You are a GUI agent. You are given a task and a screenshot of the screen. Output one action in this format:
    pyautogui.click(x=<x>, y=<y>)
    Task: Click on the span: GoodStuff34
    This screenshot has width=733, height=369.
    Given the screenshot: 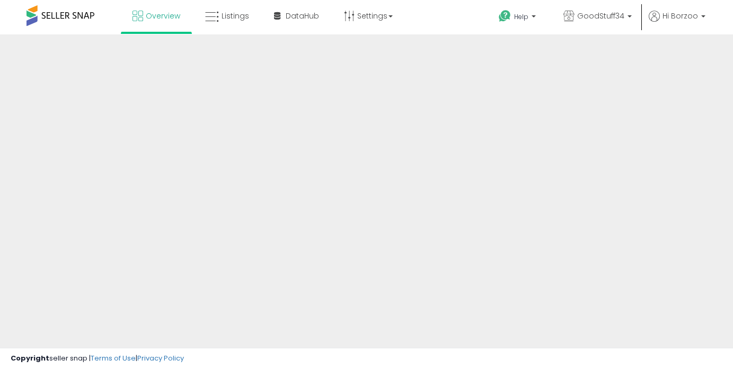 What is the action you would take?
    pyautogui.click(x=600, y=16)
    